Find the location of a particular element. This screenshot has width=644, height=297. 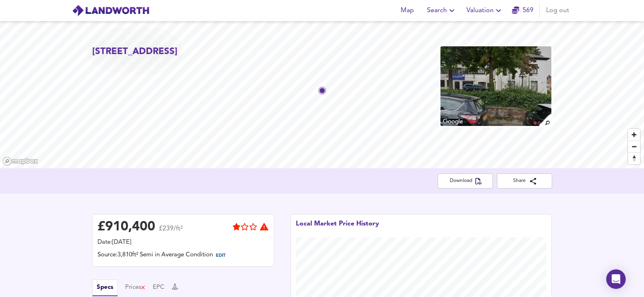

div: Source: 3,810ft² Semi in Average Condition is located at coordinates (184, 256).